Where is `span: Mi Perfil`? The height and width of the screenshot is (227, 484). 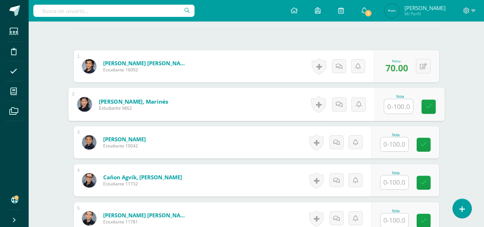
span: Mi Perfil is located at coordinates (425, 14).